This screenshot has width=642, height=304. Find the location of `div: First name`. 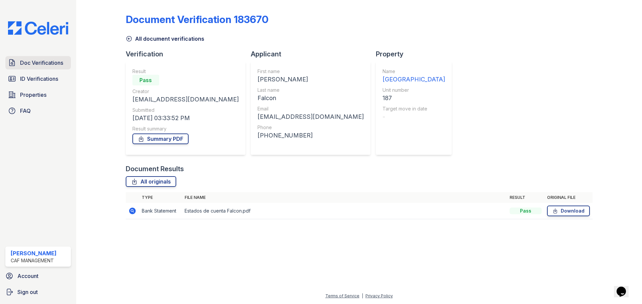

div: First name is located at coordinates (310, 72).